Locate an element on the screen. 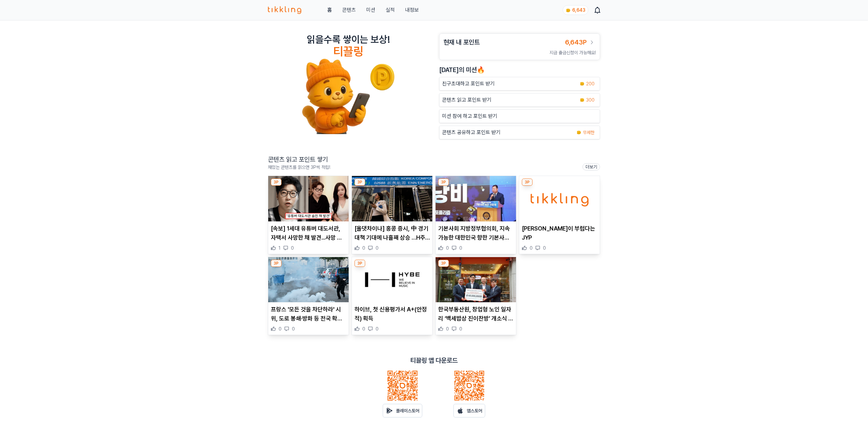 This screenshot has width=868, height=425. h3: 현재 내 포인트 is located at coordinates (462, 42).